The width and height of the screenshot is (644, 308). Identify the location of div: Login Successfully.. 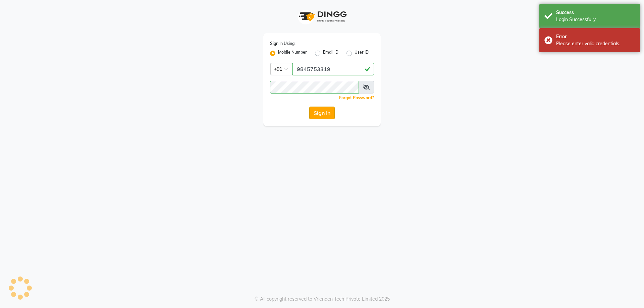
(595, 20).